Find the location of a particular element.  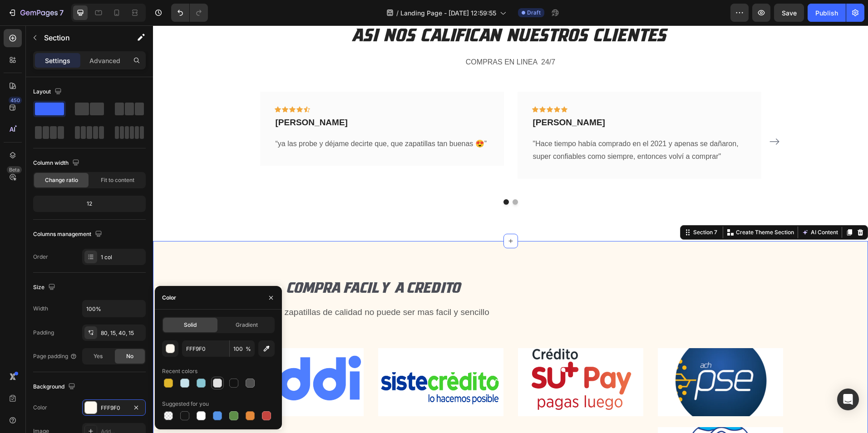

span: Change ratio is located at coordinates (62, 180).